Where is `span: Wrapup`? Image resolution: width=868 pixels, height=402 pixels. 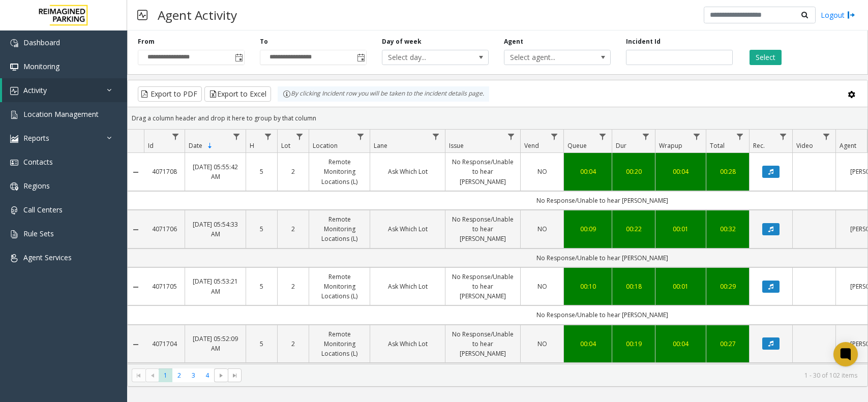 span: Wrapup is located at coordinates (671, 145).